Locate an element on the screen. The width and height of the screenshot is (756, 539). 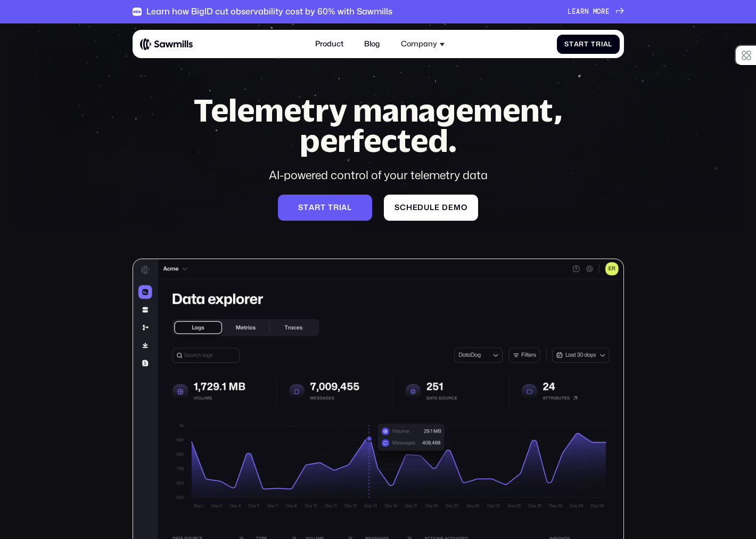
span: L is located at coordinates (570, 12).